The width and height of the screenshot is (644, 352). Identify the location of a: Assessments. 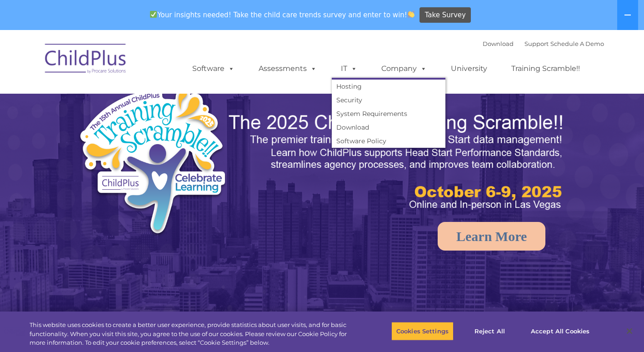
(288, 69).